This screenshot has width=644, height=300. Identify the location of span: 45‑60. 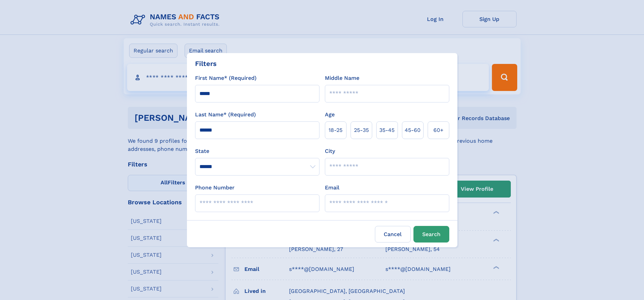
(412, 130).